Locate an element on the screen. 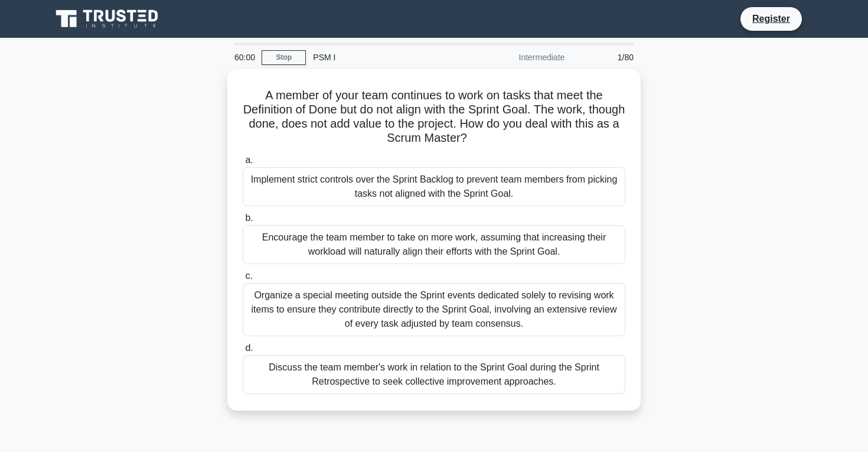 The image size is (868, 452). span: c. is located at coordinates (249, 275).